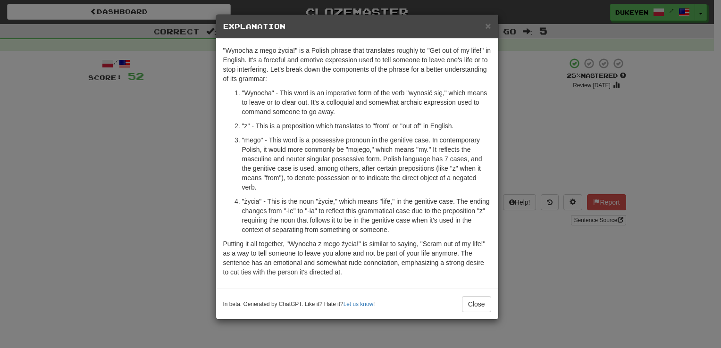 This screenshot has height=348, width=721. I want to click on a: Let us know, so click(358, 304).